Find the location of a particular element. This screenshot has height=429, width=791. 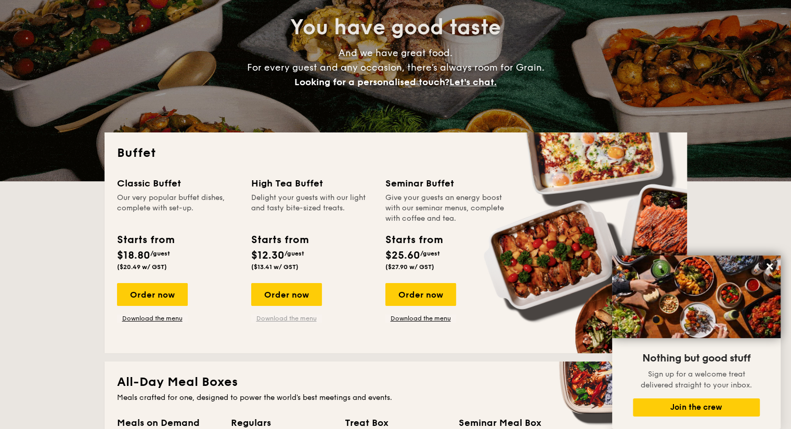

img: DSC07876-Edit02-Large.jpeg is located at coordinates (696, 297).